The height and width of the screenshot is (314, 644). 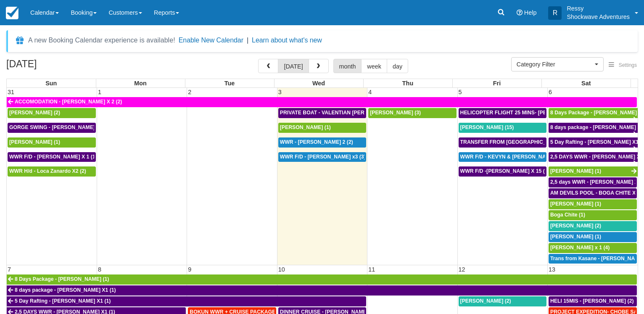 I want to click on span: 13, so click(x=552, y=269).